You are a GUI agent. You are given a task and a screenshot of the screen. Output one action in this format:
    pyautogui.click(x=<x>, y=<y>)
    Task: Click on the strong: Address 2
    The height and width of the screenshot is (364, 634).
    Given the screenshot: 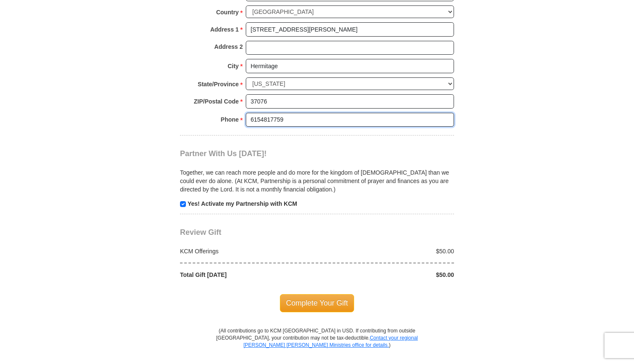 What is the action you would take?
    pyautogui.click(x=229, y=47)
    